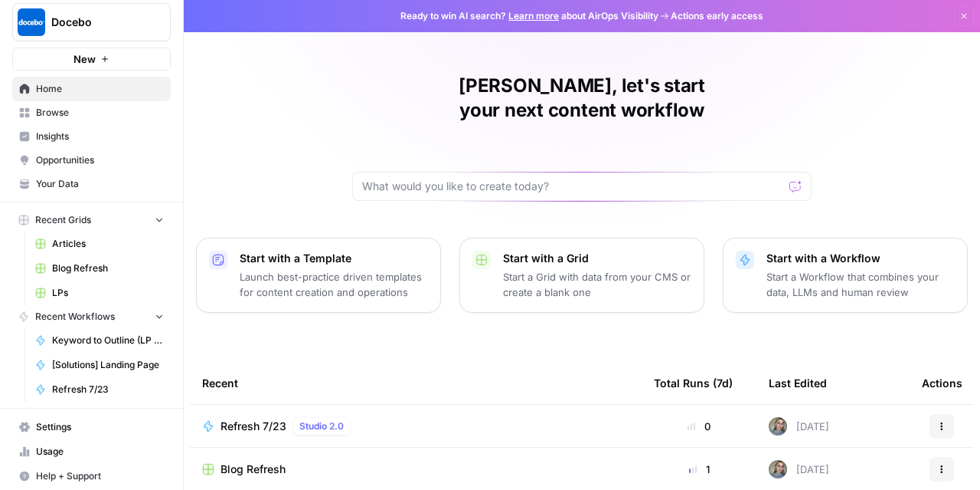 This screenshot has height=490, width=980. What do you see at coordinates (108, 365) in the screenshot?
I see `span: [Solutions] Landing Page` at bounding box center [108, 365].